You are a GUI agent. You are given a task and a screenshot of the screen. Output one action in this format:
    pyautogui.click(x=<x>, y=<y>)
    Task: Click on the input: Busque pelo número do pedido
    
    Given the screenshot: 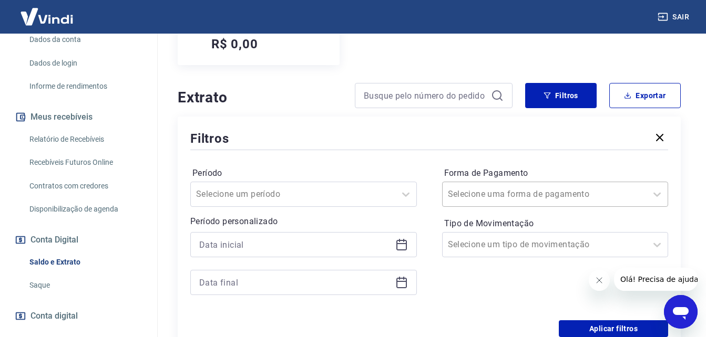 What is the action you would take?
    pyautogui.click(x=425, y=96)
    